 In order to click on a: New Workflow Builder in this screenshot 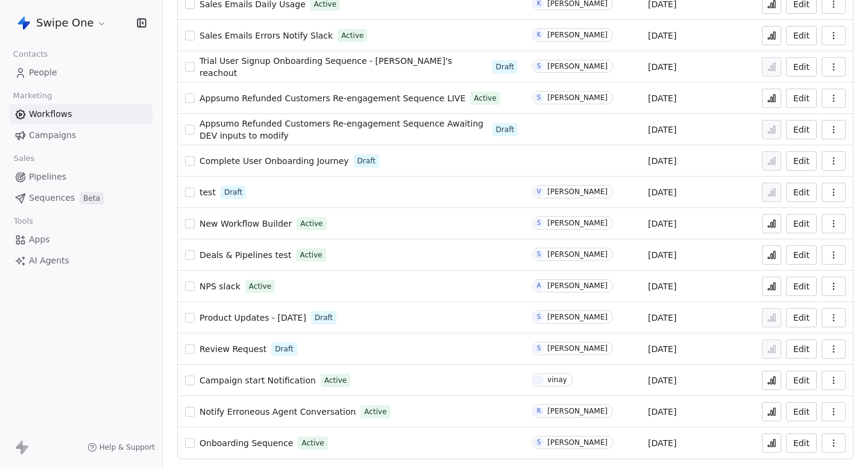, I will do `click(246, 224)`.